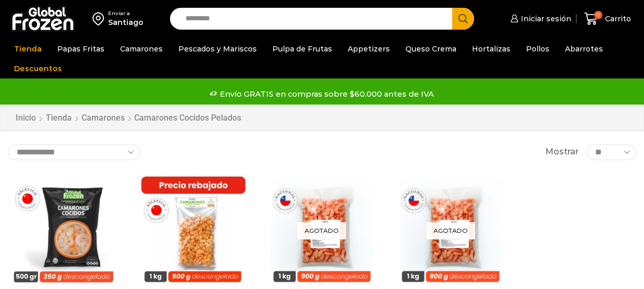  What do you see at coordinates (128, 118) in the screenshot?
I see `nav: Breadcrumb` at bounding box center [128, 118].